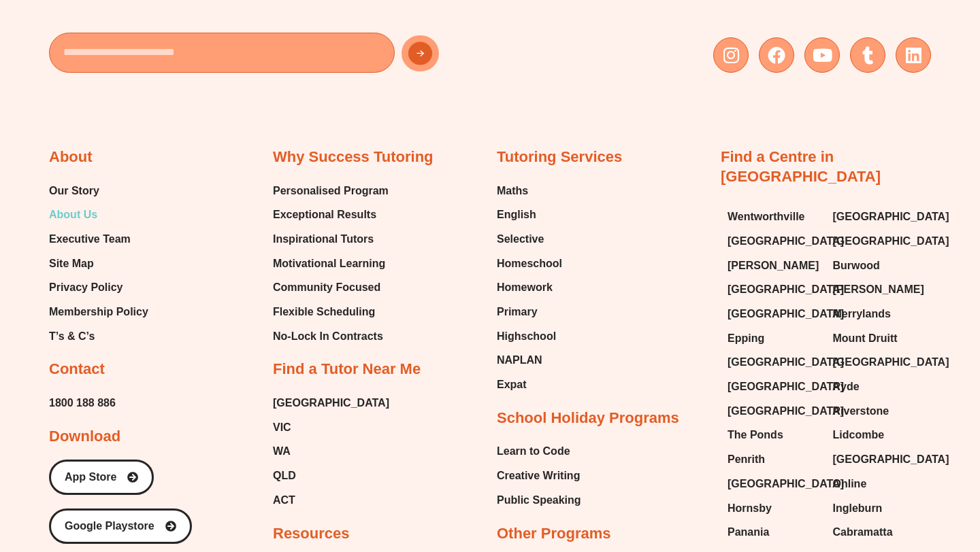 The height and width of the screenshot is (552, 980). I want to click on span: Selective, so click(519, 239).